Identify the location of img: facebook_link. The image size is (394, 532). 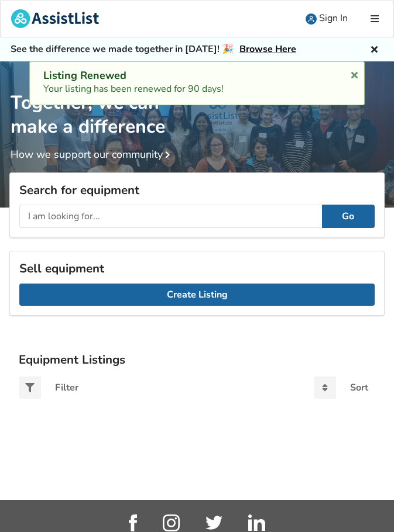
(133, 523).